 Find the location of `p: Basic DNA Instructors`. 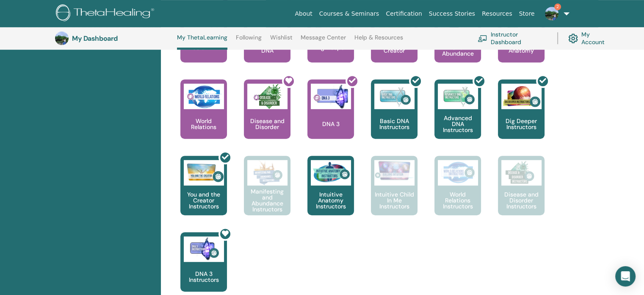

p: Basic DNA Instructors is located at coordinates (394, 124).